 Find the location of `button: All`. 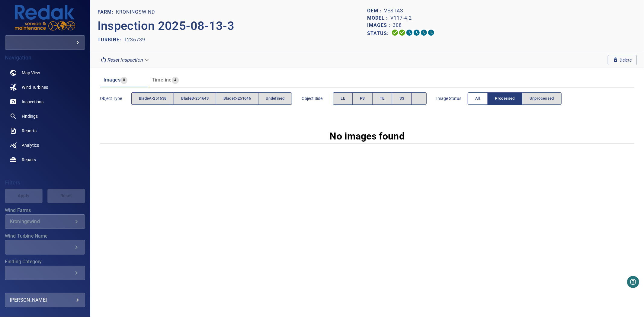

button: All is located at coordinates (478, 99).